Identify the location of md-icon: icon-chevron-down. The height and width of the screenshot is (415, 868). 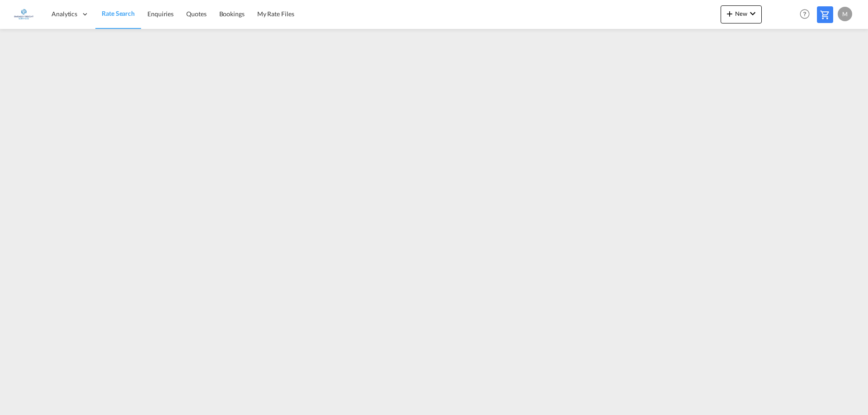
(753, 13).